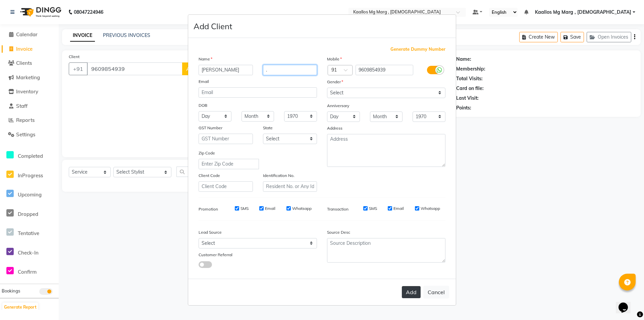 The width and height of the screenshot is (644, 320). What do you see at coordinates (418, 50) in the screenshot?
I see `span: Generate Dummy Number` at bounding box center [418, 50].